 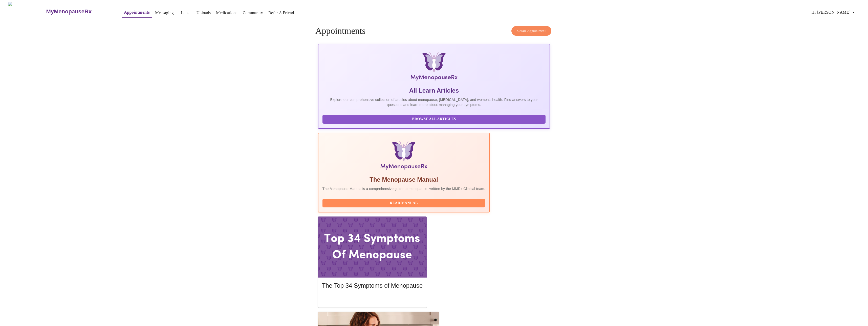 I want to click on a: Community, so click(x=253, y=13).